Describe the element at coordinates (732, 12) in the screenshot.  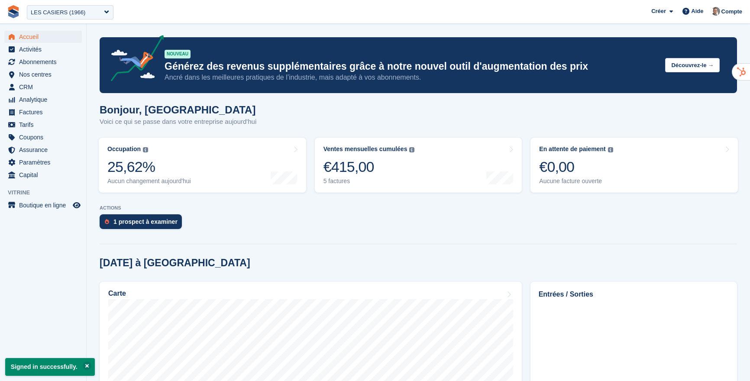
I see `span: Compte` at that location.